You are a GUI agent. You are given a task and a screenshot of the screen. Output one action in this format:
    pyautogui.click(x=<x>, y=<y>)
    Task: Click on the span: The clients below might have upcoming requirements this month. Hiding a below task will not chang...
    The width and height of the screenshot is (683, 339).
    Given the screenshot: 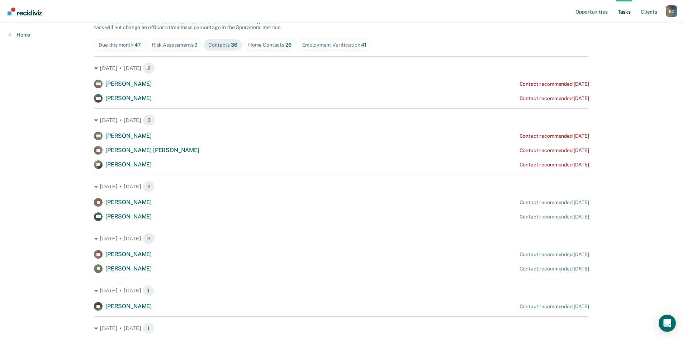 What is the action you would take?
    pyautogui.click(x=188, y=24)
    